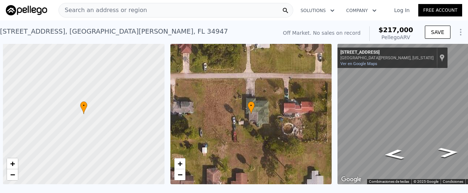  I want to click on img: Google, so click(351, 180).